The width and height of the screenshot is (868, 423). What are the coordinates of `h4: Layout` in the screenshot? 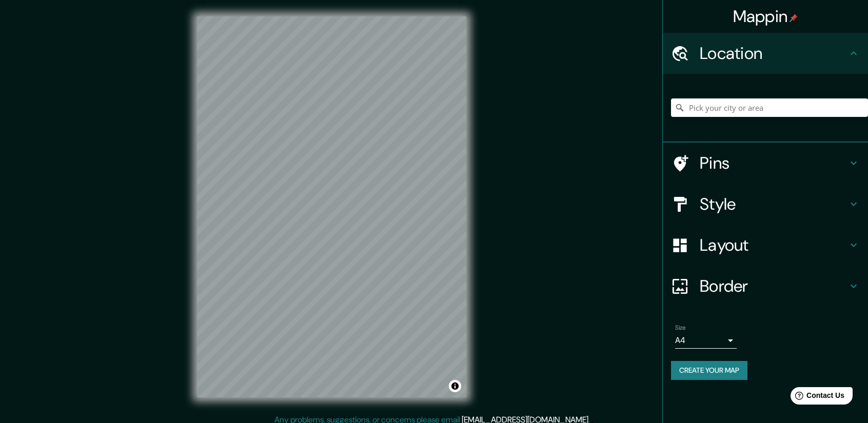 It's located at (774, 245).